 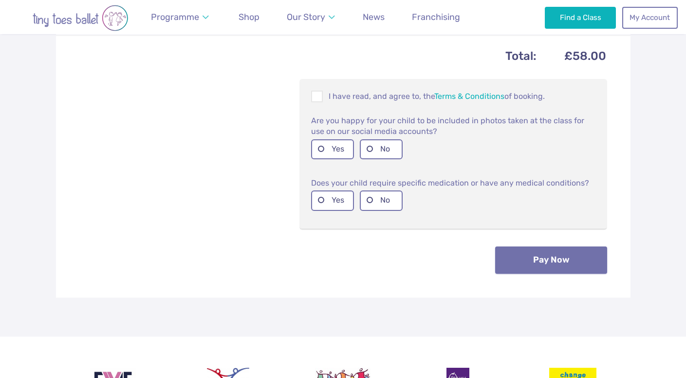 I want to click on a: Shop, so click(x=249, y=17).